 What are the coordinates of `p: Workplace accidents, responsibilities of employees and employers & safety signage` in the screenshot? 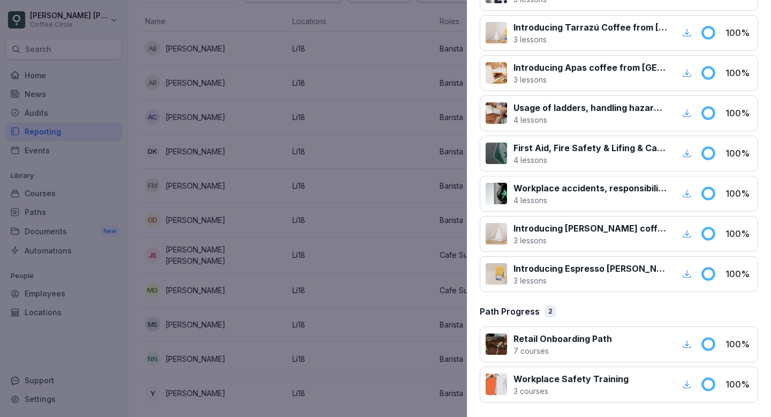 It's located at (590, 188).